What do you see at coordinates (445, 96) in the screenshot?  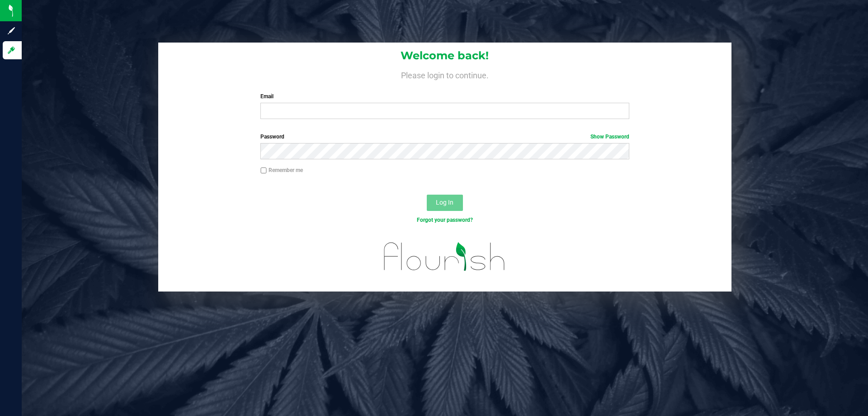 I see `label: Email` at bounding box center [445, 96].